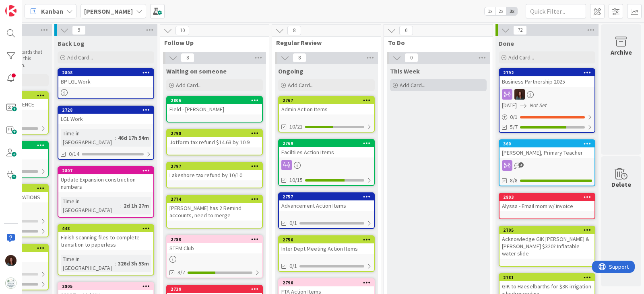  I want to click on div: Alyssa - Email mom w/ invoice, so click(547, 206).